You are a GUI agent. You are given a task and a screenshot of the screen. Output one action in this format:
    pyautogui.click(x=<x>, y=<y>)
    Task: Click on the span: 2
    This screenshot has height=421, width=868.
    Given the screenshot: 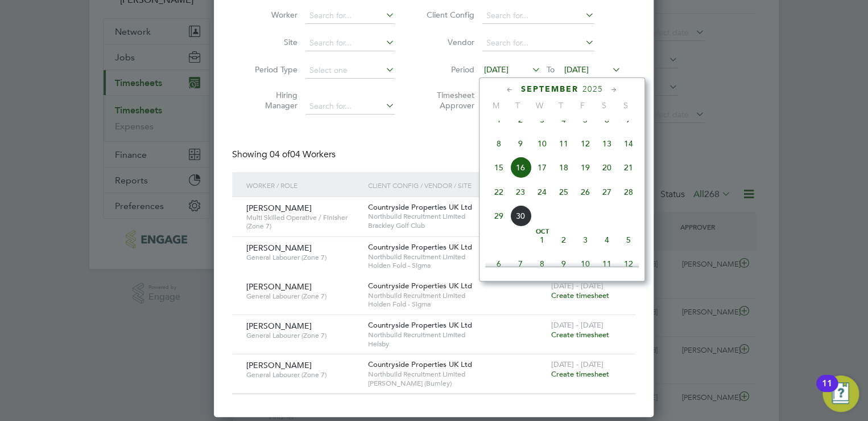 What is the action you would take?
    pyautogui.click(x=564, y=240)
    